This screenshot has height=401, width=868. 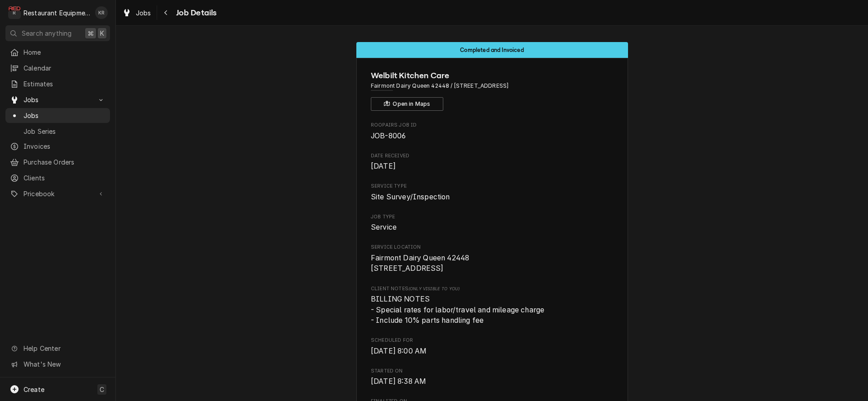 I want to click on span: Invoices, so click(x=64, y=146).